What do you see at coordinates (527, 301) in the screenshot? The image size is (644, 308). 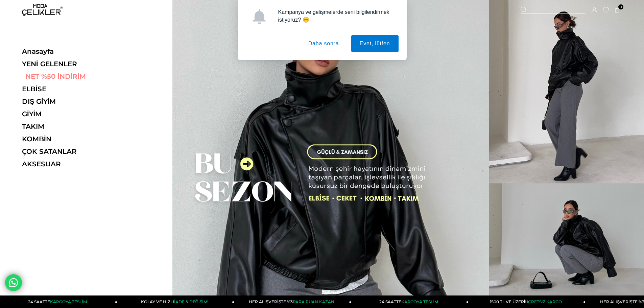 I see `a: 1500 TL VE ÜZERİÜCRETSİZ KARGO` at bounding box center [527, 301].